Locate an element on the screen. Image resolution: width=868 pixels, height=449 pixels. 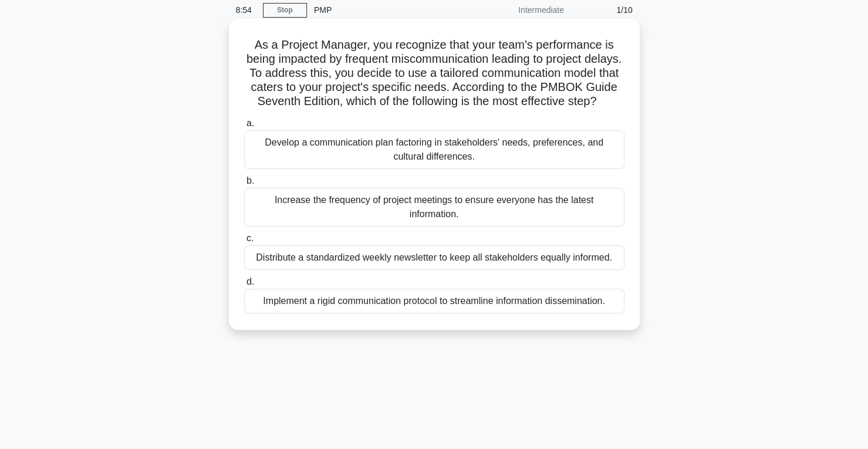
span: b. is located at coordinates (250, 180).